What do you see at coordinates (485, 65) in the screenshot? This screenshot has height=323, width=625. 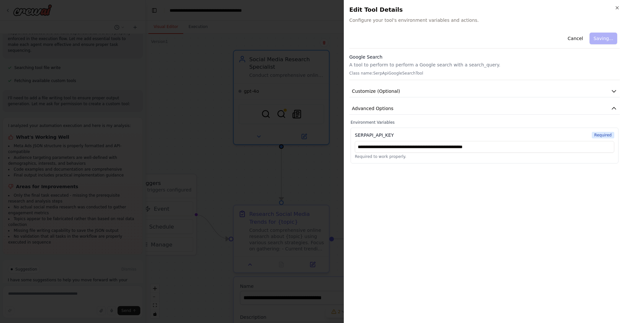 I see `p: A tool to perform to perform a Google search with a search_query.` at bounding box center [485, 65].